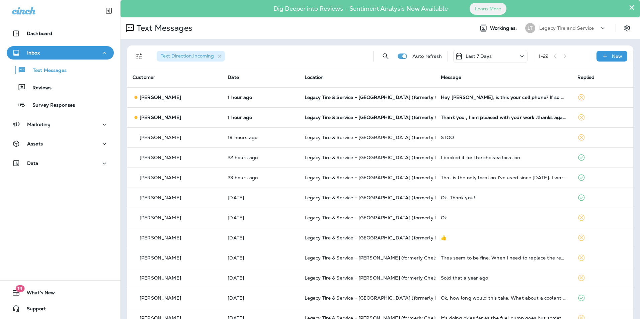  I want to click on p: Inbox, so click(33, 53).